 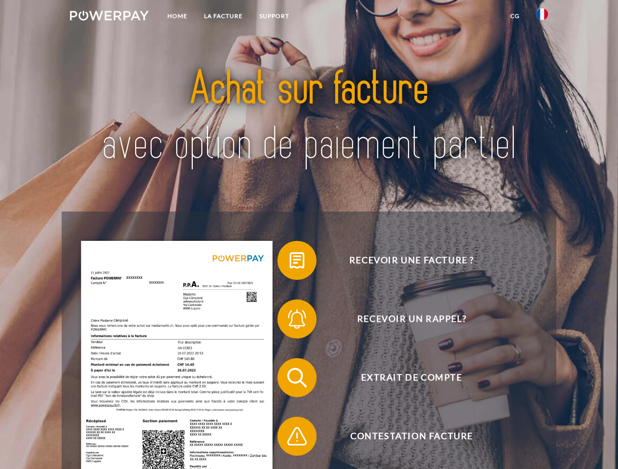 I want to click on button: Recevoir une facture ?, so click(x=404, y=261).